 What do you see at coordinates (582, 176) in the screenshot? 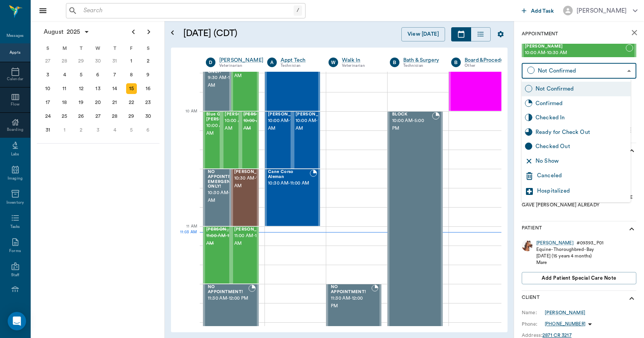
I see `div: Canceled` at bounding box center [582, 176].